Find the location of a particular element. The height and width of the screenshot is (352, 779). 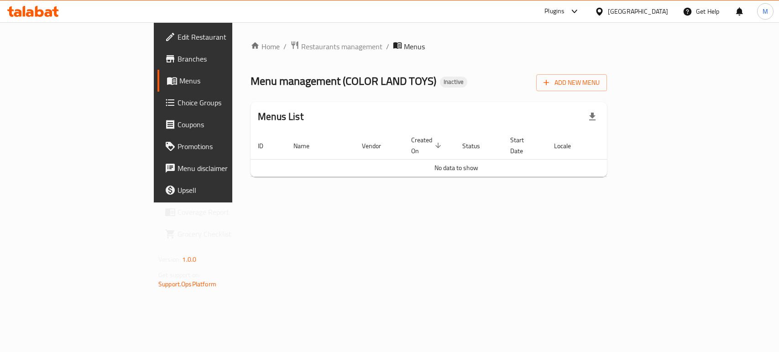

span: Add New Menu is located at coordinates (571, 83).